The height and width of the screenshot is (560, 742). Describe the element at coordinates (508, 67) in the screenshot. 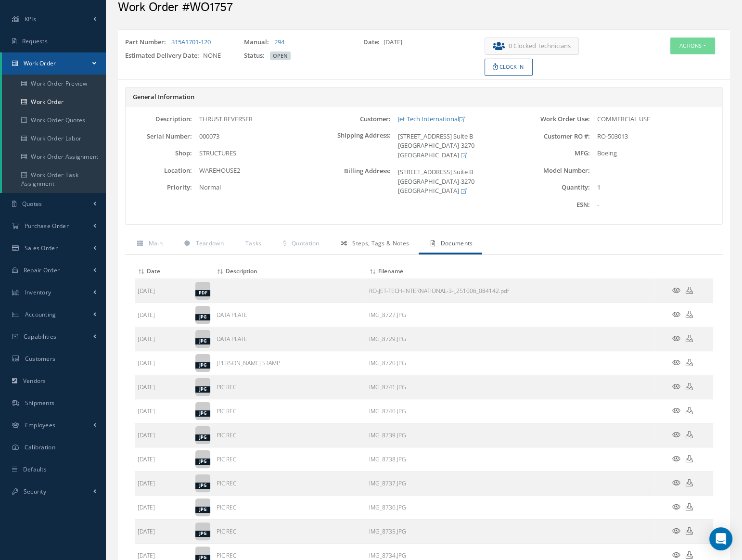

I see `button: Clock In` at that location.